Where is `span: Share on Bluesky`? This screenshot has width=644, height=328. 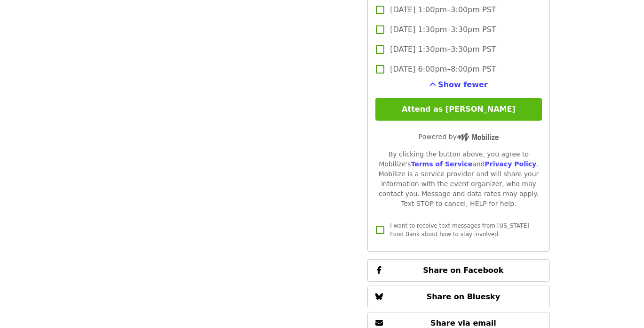
span: Share on Bluesky is located at coordinates (463, 296).